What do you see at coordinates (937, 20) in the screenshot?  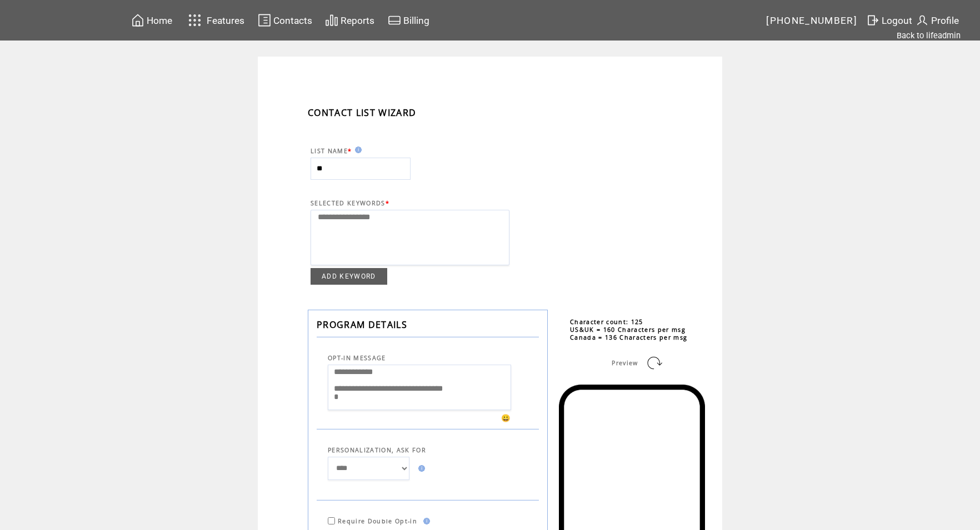 I see `a: Profile` at bounding box center [937, 20].